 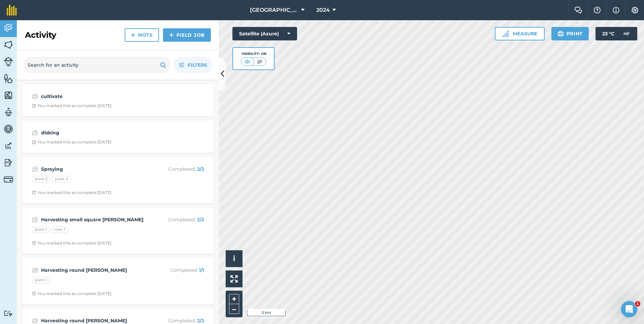 I want to click on div: pivot 2, so click(x=41, y=179).